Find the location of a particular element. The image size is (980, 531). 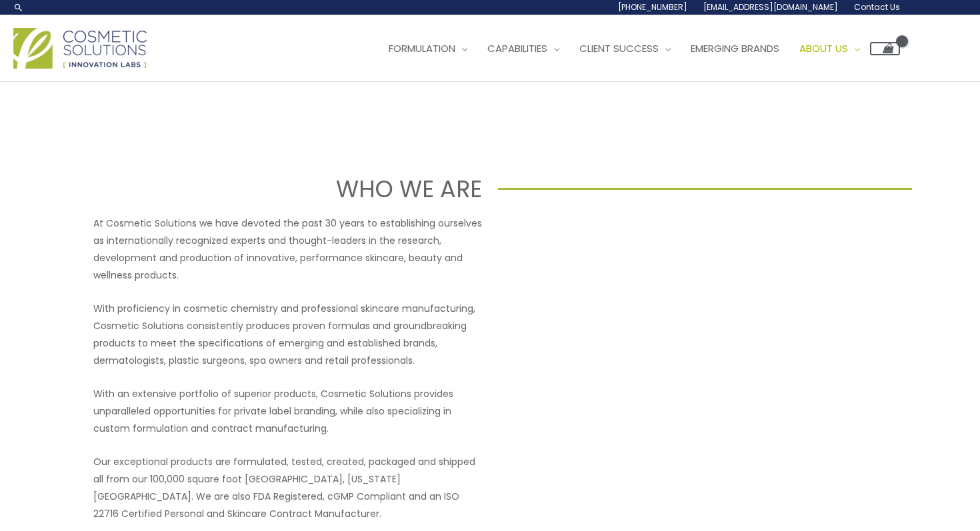

p: With proficiency in cosmetic chemistry and professional skincare manufacturing, Cosmetic Solution... is located at coordinates (288, 334).